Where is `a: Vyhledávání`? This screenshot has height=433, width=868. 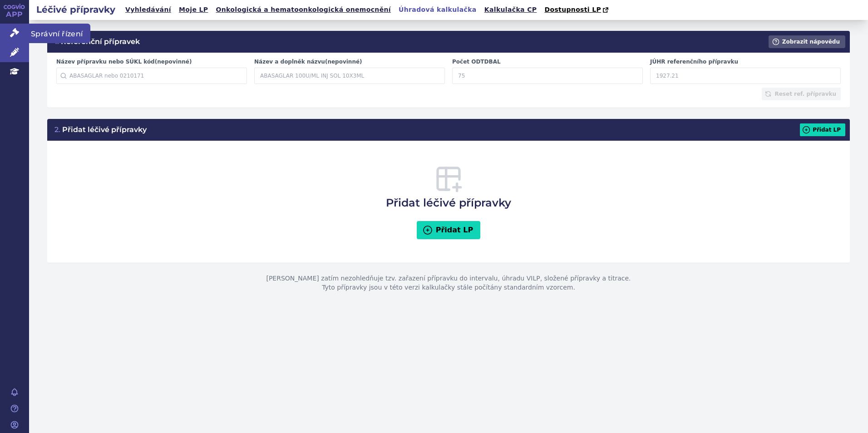 a: Vyhledávání is located at coordinates (148, 9).